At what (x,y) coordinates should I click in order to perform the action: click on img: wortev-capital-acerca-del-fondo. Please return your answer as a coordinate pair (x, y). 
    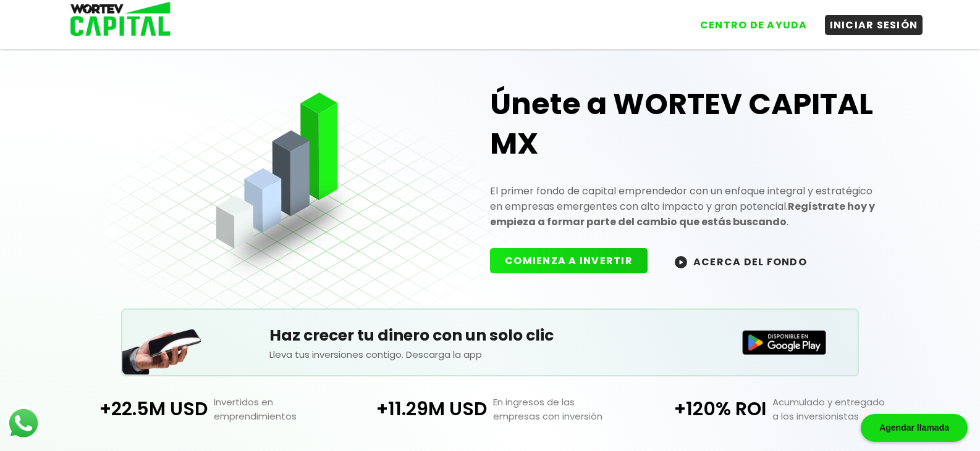
    Looking at the image, I should click on (681, 262).